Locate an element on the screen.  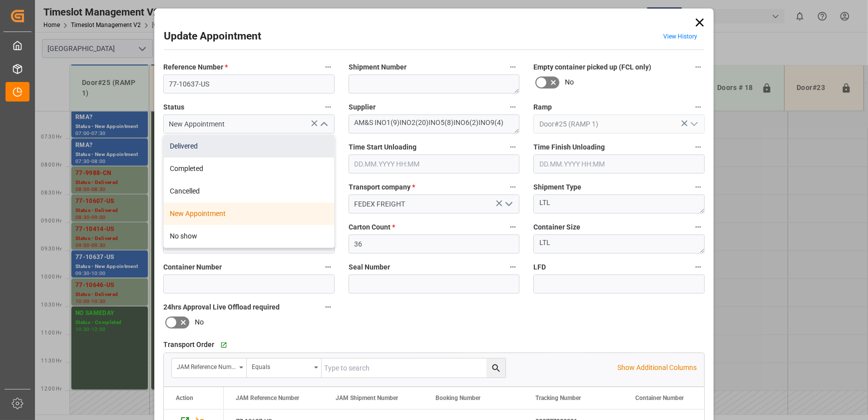
span: Transport Order is located at coordinates (189, 345).